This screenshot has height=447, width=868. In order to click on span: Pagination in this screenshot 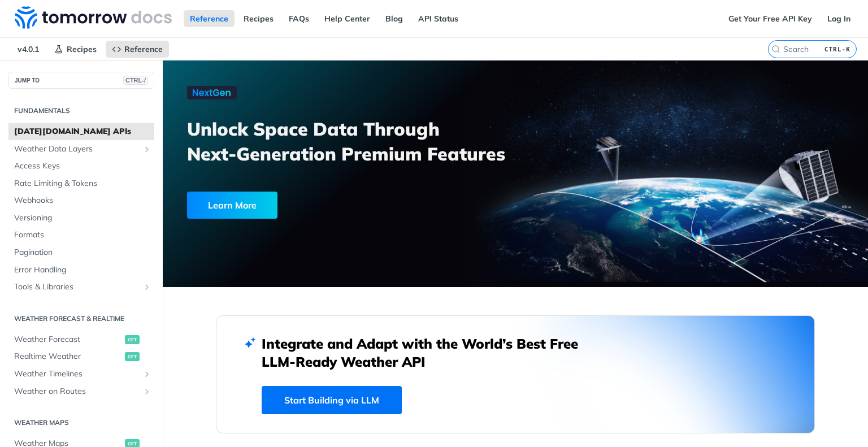, I will do `click(82, 253)`.